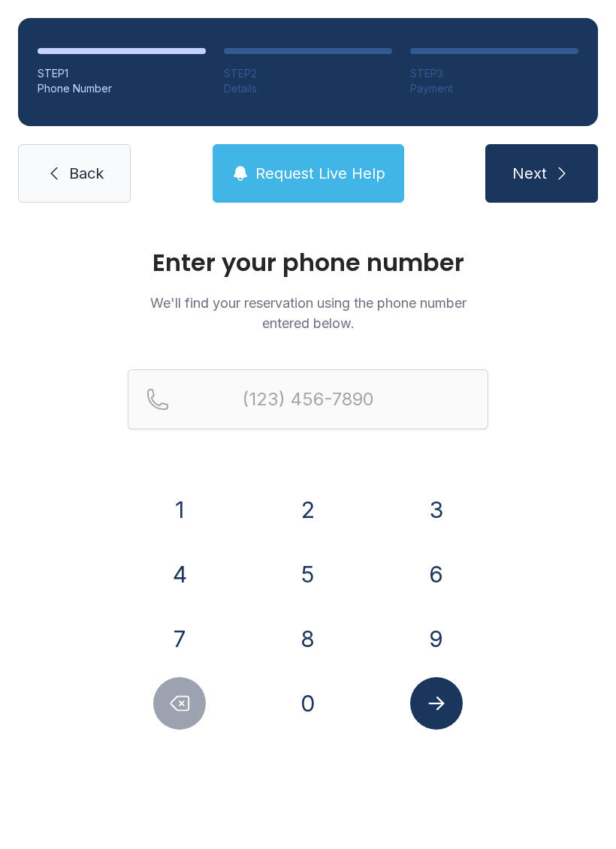  What do you see at coordinates (436, 639) in the screenshot?
I see `button: 9` at bounding box center [436, 639].